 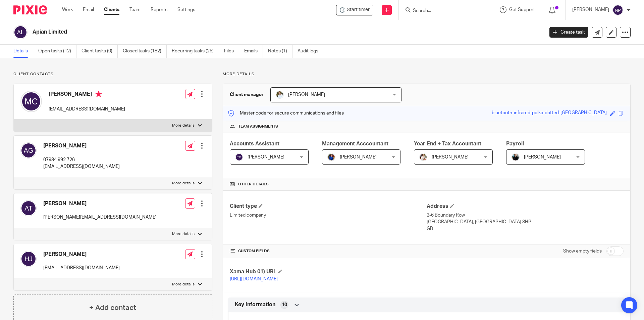 What do you see at coordinates (358, 10) in the screenshot?
I see `span: Start timer` at bounding box center [358, 10].